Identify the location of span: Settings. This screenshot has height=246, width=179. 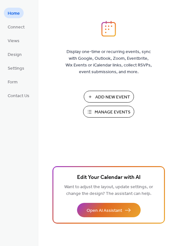
(16, 68).